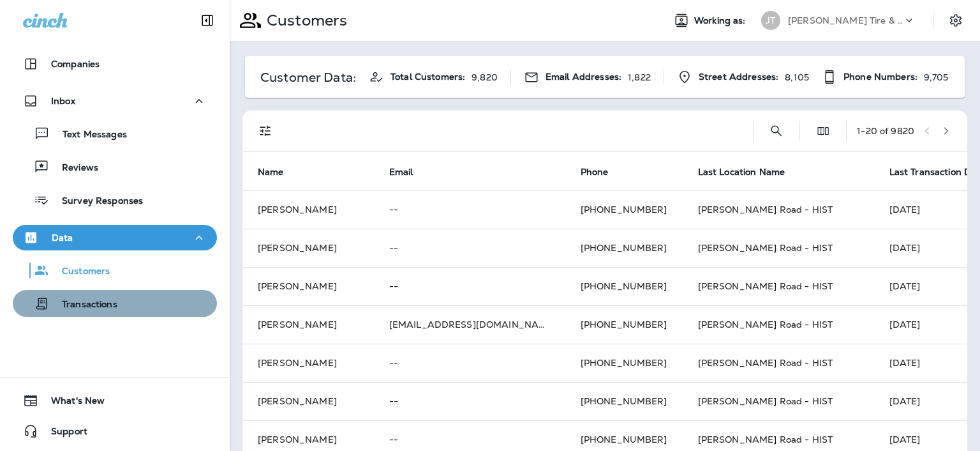  I want to click on button: Companies, so click(115, 64).